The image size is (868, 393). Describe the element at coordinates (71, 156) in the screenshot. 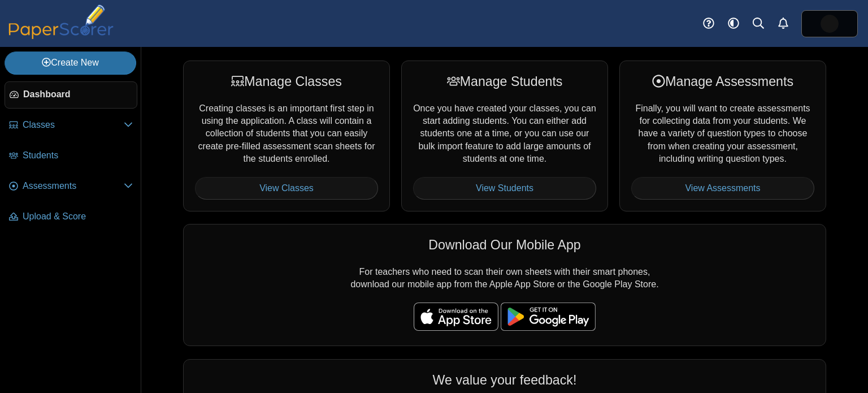

I see `a: Students` at that location.